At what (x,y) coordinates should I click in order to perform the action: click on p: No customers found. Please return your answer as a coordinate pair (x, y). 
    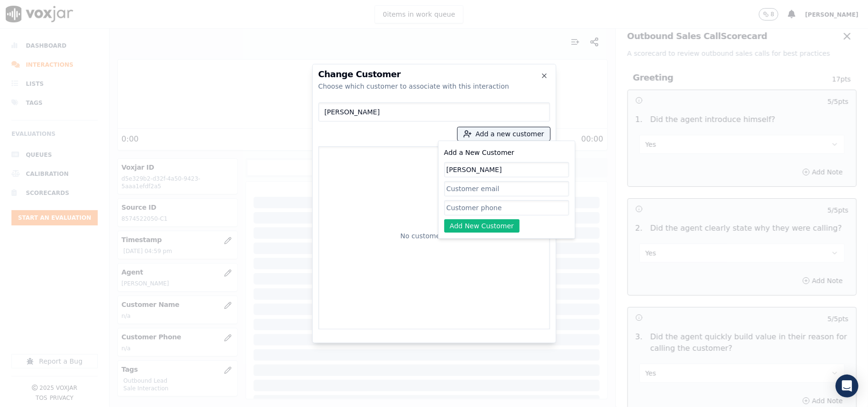
    Looking at the image, I should click on (434, 236).